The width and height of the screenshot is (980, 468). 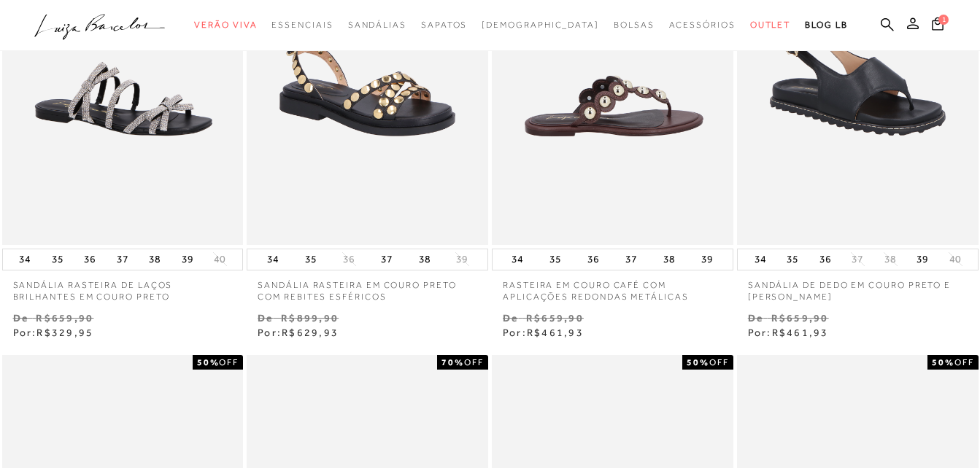 What do you see at coordinates (825, 25) in the screenshot?
I see `span: BLOG LB` at bounding box center [825, 25].